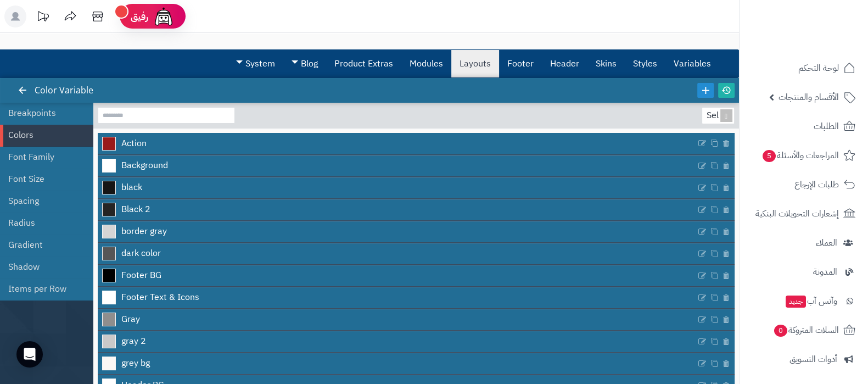  Describe the element at coordinates (43, 201) in the screenshot. I see `a: Spacing` at that location.